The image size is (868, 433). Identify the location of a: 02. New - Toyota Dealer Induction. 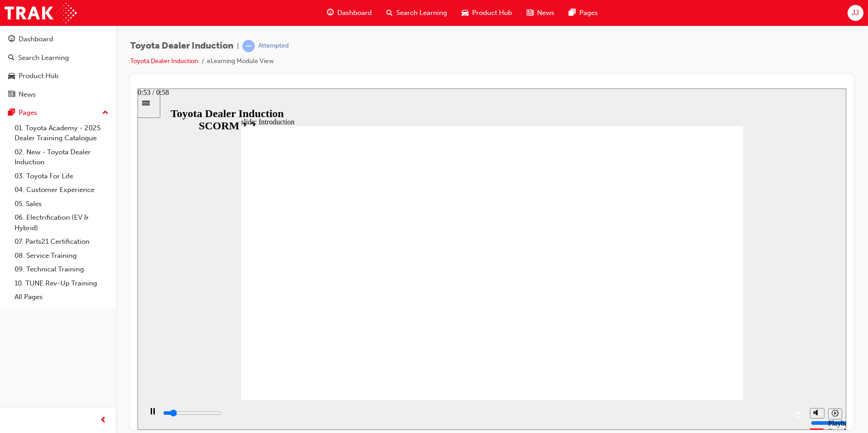
(61, 157).